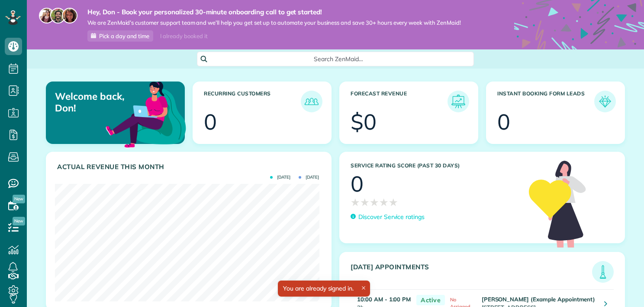 Image resolution: width=644 pixels, height=307 pixels. I want to click on h3: Instant Booking Form Leads, so click(546, 102).